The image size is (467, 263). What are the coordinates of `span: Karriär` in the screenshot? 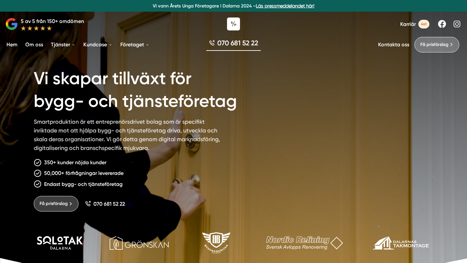 It's located at (408, 24).